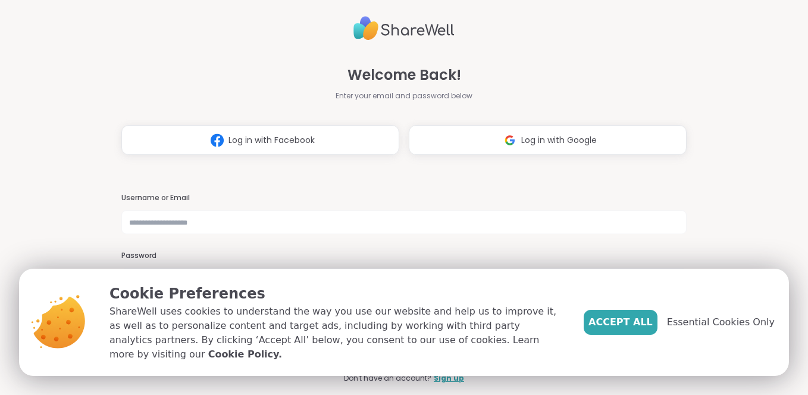 The height and width of the screenshot is (395, 808). Describe the element at coordinates (404, 28) in the screenshot. I see `img: ShareWell Logo` at that location.